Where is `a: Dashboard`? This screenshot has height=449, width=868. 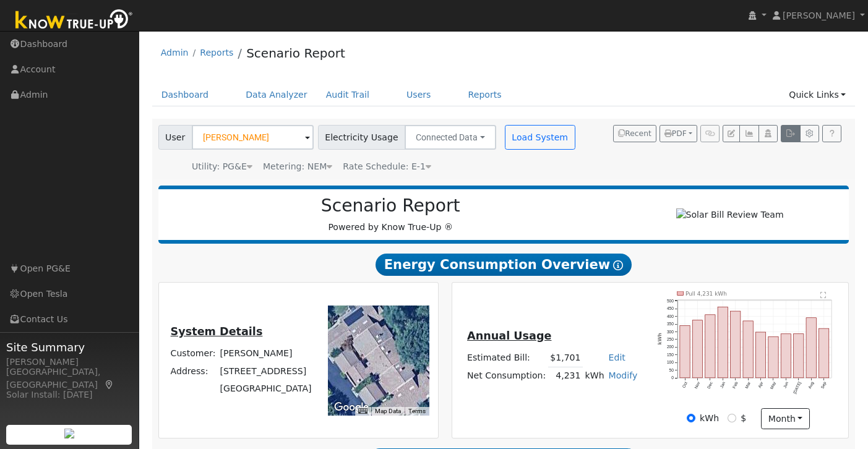 a: Dashboard is located at coordinates (185, 95).